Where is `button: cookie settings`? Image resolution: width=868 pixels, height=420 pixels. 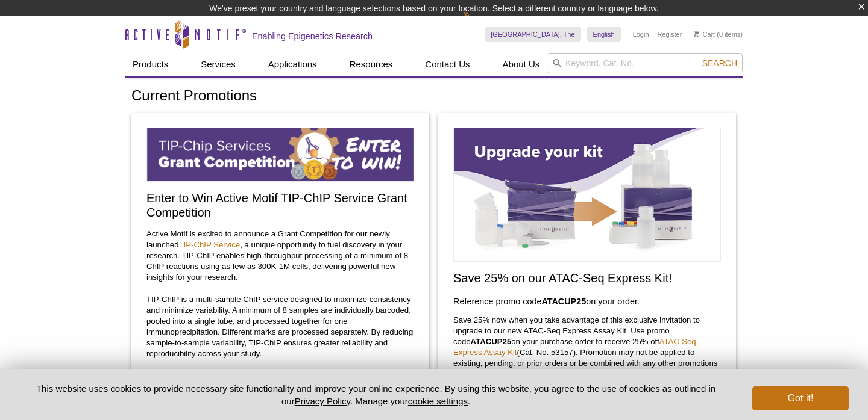 button: cookie settings is located at coordinates (438, 401).